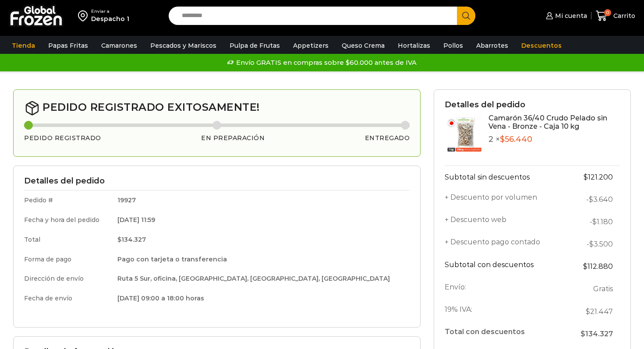 The image size is (644, 349). Describe the element at coordinates (597, 334) in the screenshot. I see `span: 134.327` at that location.